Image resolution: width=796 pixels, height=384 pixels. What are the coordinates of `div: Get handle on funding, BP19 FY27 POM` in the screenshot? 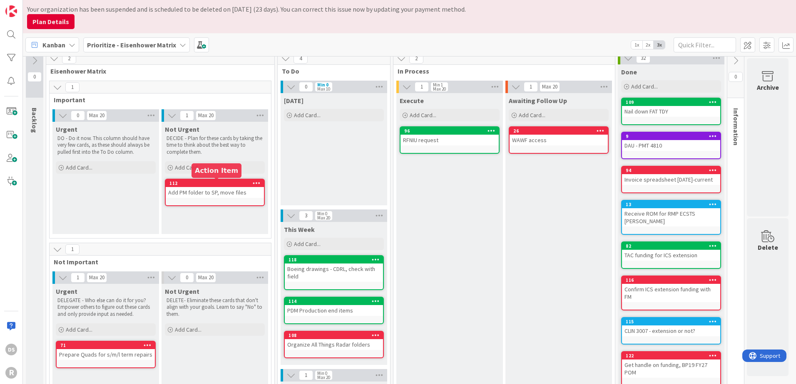 It's located at (671, 369).